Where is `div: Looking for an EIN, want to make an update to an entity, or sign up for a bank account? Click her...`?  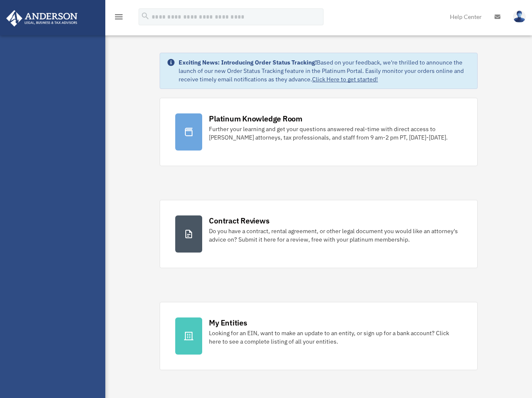
div: Looking for an EIN, want to make an update to an entity, or sign up for a bank account? Click her... is located at coordinates (335, 337).